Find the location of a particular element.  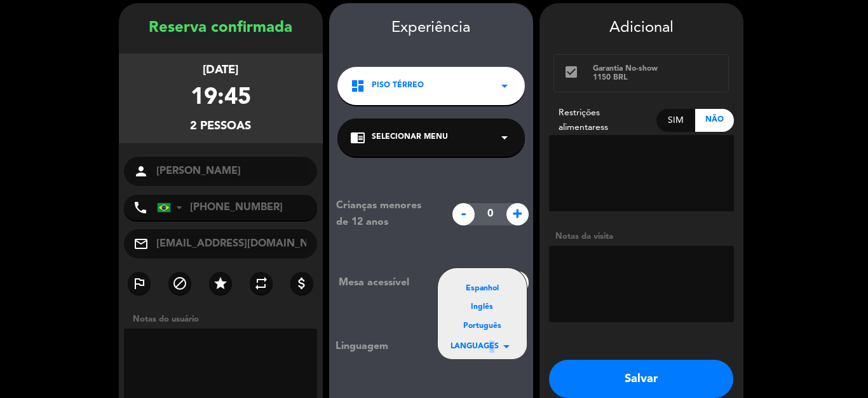

i: outlined_flag is located at coordinates (139, 283).